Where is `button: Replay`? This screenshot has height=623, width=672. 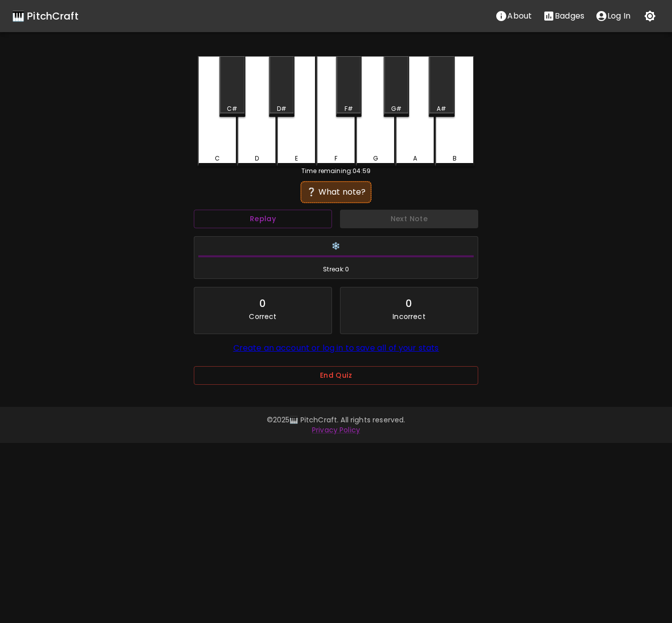 button: Replay is located at coordinates (263, 219).